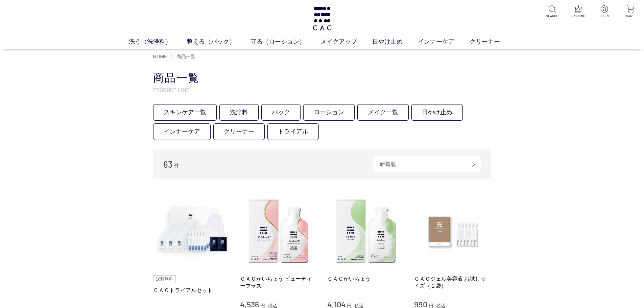 The image size is (644, 308). Describe the element at coordinates (427, 164) in the screenshot. I see `div: 新着順` at that location.